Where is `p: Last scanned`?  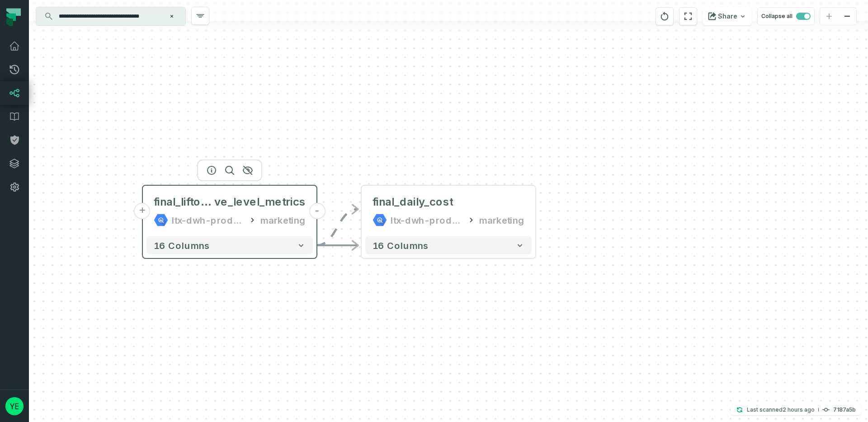
p: Last scanned is located at coordinates (781, 409).